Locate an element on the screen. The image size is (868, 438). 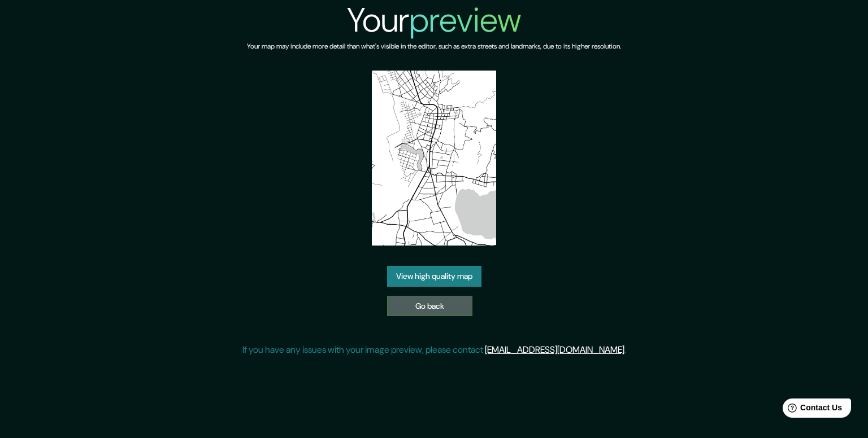
p: If you have any issues with your image preview, please contact . is located at coordinates (434, 350).